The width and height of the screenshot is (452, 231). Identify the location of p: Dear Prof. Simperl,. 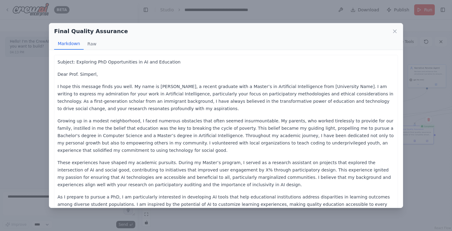
(226, 74).